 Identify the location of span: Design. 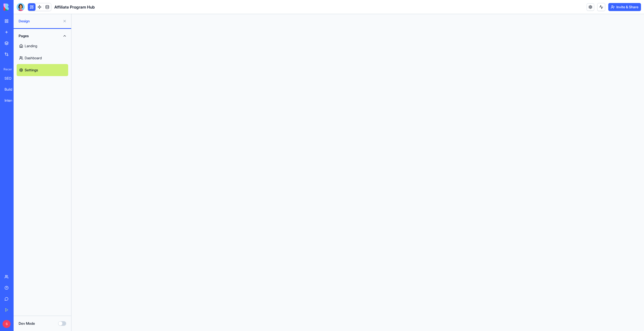
(39, 21).